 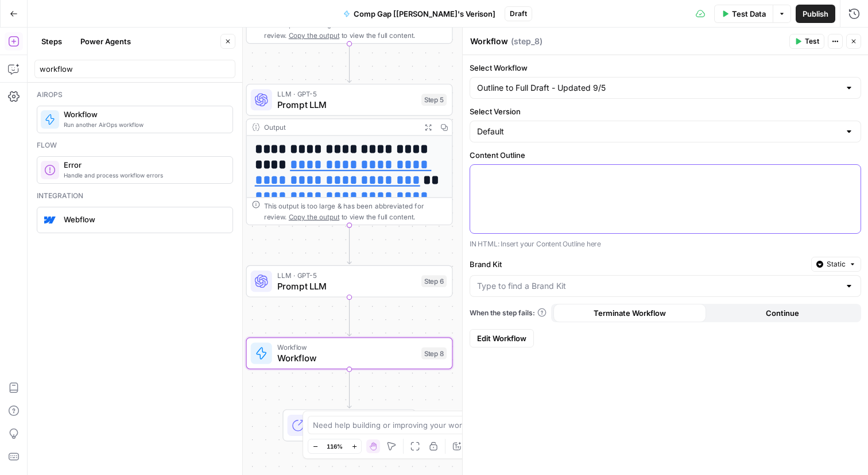 What do you see at coordinates (782, 313) in the screenshot?
I see `span: Continue` at bounding box center [782, 313].